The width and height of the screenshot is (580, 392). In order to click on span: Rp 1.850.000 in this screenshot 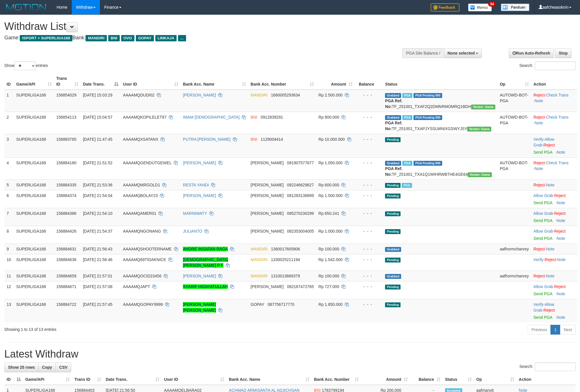, I will do `click(330, 304)`.